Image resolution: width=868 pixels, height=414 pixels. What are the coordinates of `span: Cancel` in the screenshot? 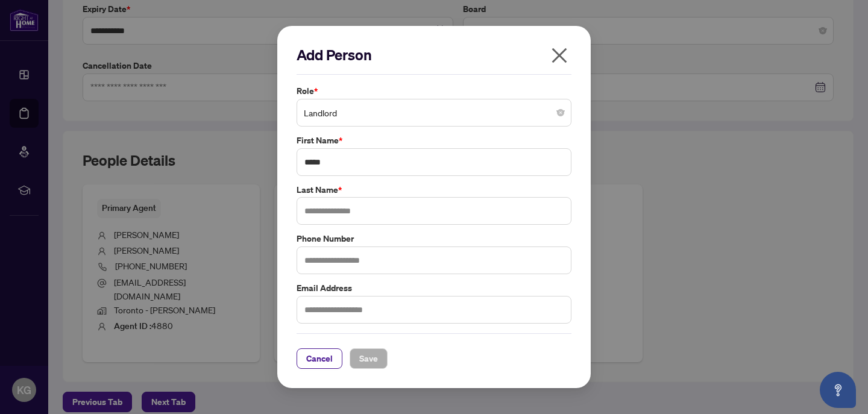 It's located at (320, 358).